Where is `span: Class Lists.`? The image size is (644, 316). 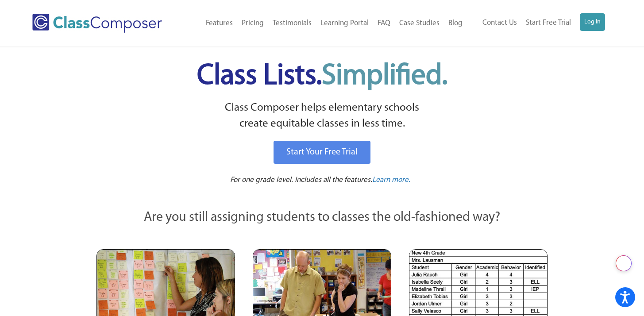 span: Class Lists. is located at coordinates (322, 76).